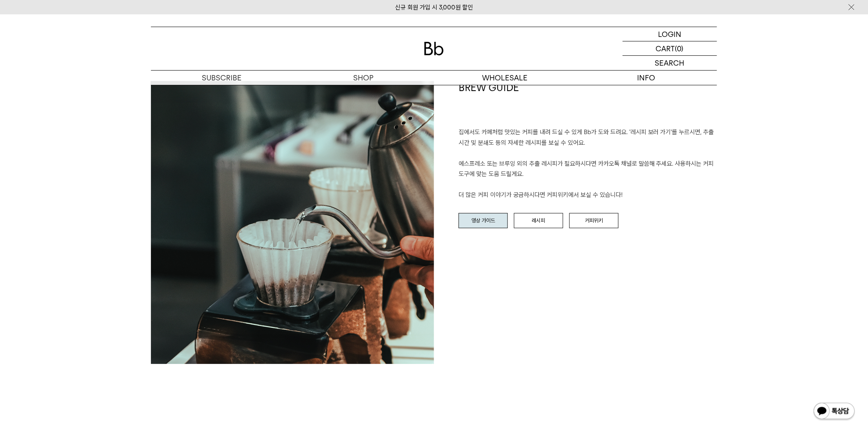  Describe the element at coordinates (483, 221) in the screenshot. I see `a: 영상 가이드` at that location.